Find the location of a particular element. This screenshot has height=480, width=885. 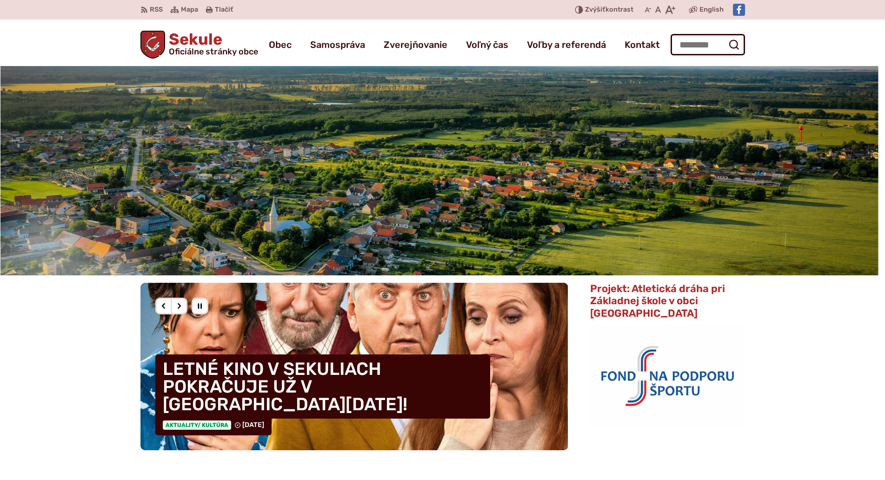

span: Samospráva is located at coordinates (338, 45).